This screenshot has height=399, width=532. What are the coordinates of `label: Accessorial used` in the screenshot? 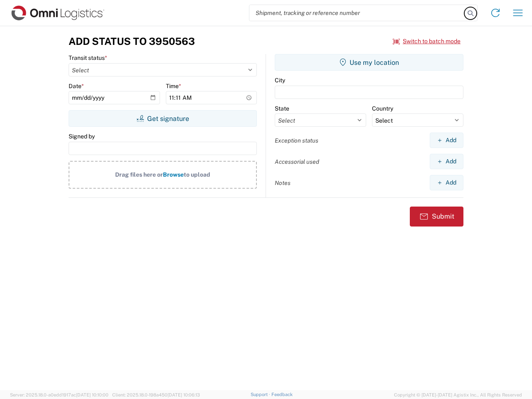 It's located at (297, 162).